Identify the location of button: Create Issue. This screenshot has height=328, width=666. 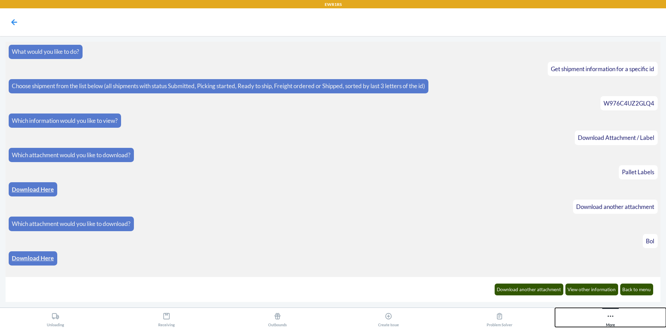
(388, 317).